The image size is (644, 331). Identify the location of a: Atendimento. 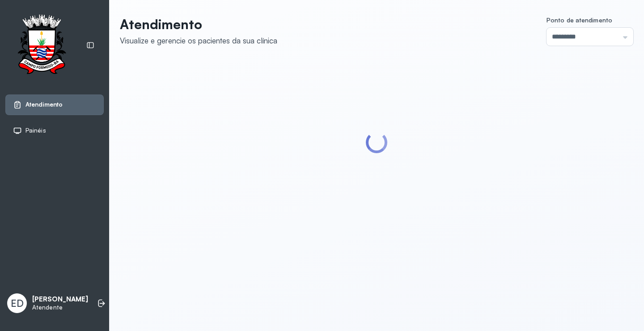
(55, 105).